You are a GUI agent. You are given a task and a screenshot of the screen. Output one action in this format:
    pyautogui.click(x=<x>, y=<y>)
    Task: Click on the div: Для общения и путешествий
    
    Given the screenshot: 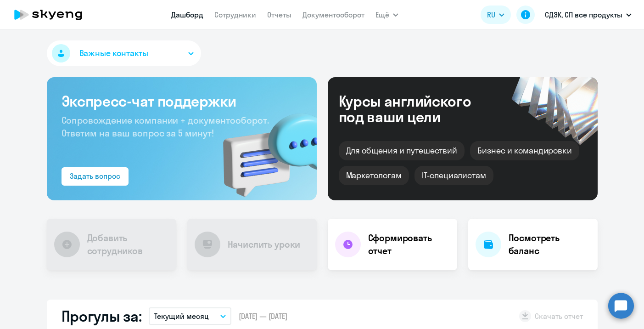 What is the action you would take?
    pyautogui.click(x=402, y=151)
    